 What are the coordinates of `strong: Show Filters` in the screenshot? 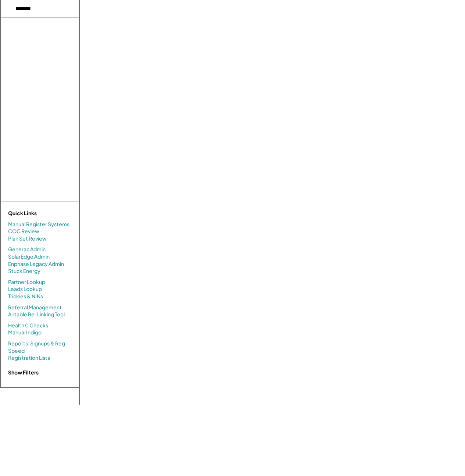 It's located at (23, 372).